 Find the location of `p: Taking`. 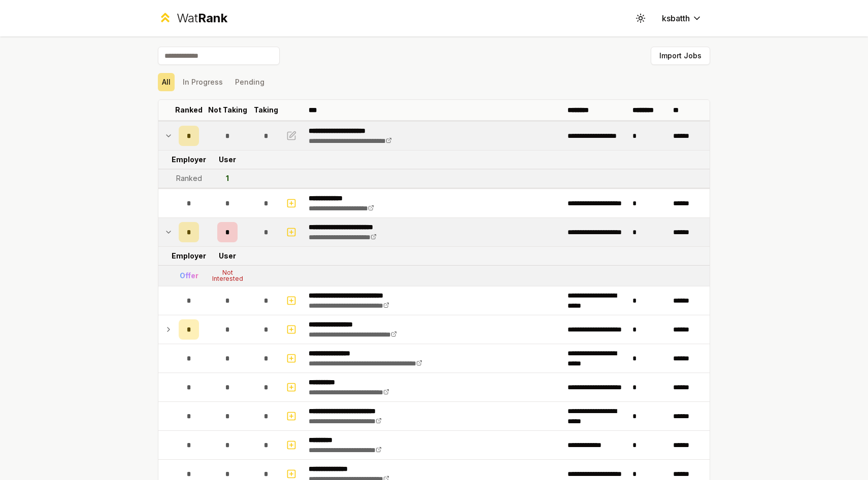

p: Taking is located at coordinates (266, 110).